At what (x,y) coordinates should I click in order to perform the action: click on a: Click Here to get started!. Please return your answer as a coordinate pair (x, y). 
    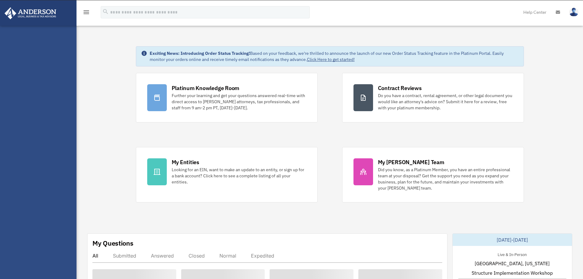
    Looking at the image, I should click on (331, 59).